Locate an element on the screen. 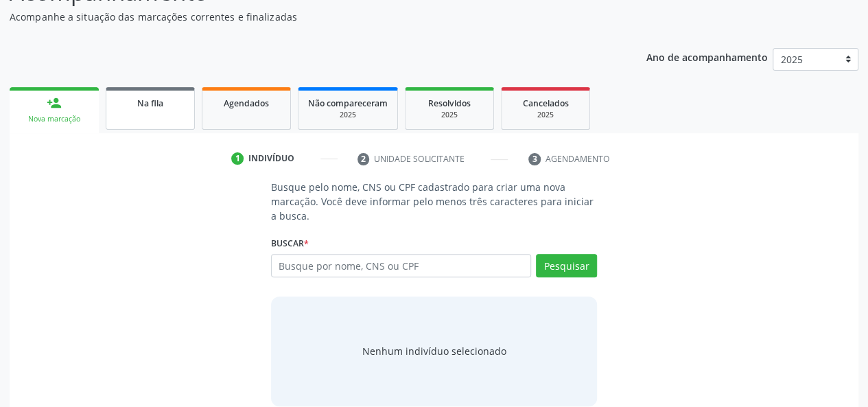  div: Nenhum indivíduo selecionado is located at coordinates (434, 350).